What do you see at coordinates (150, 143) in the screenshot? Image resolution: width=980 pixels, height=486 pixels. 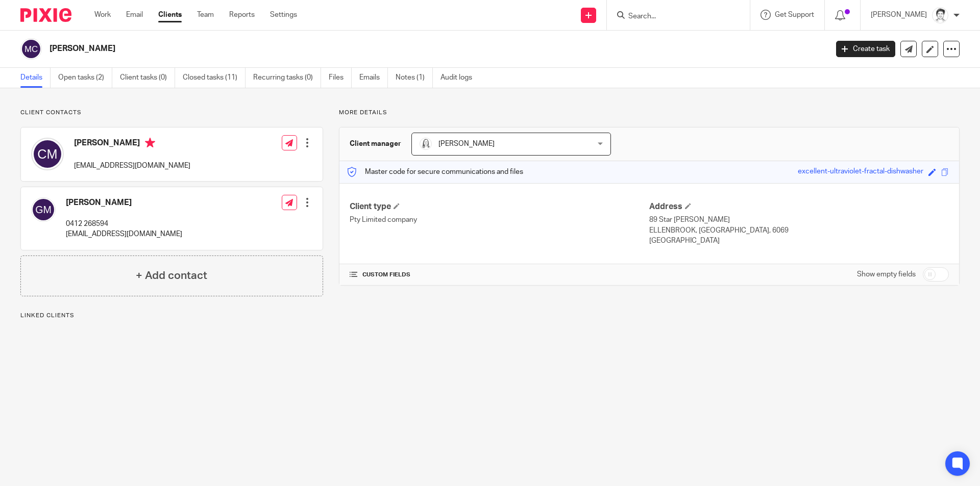 I see `i: Primary` at bounding box center [150, 143].